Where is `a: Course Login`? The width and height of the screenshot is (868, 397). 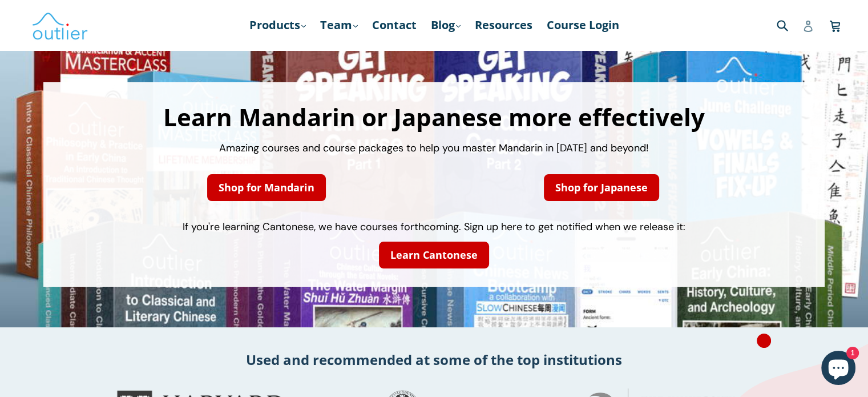
a: Course Login is located at coordinates (583, 25).